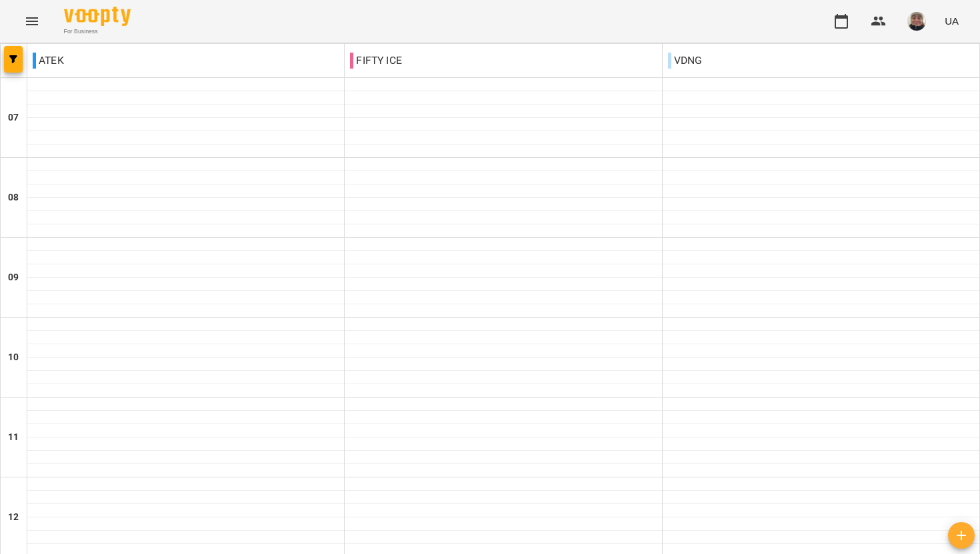 This screenshot has height=554, width=980. What do you see at coordinates (916, 21) in the screenshot?
I see `img: 4cf27c03cdb7f7912a44474f3433b006.jpeg` at bounding box center [916, 21].